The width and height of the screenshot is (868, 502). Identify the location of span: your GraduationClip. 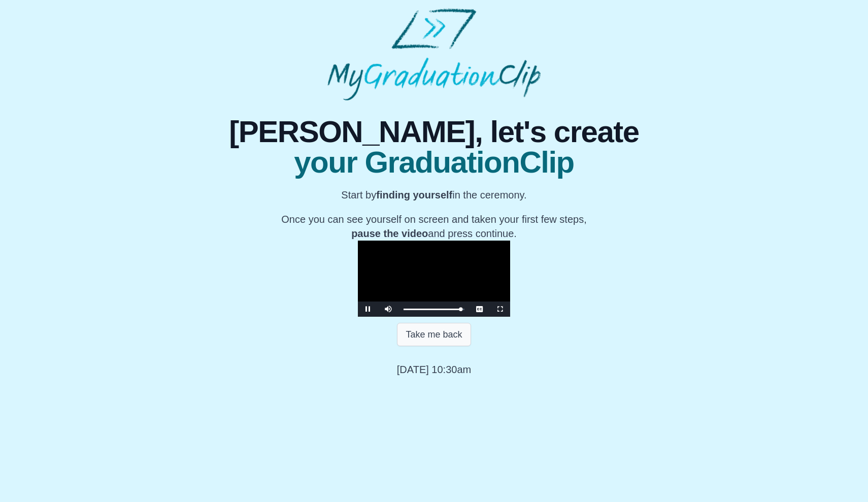
(434, 162).